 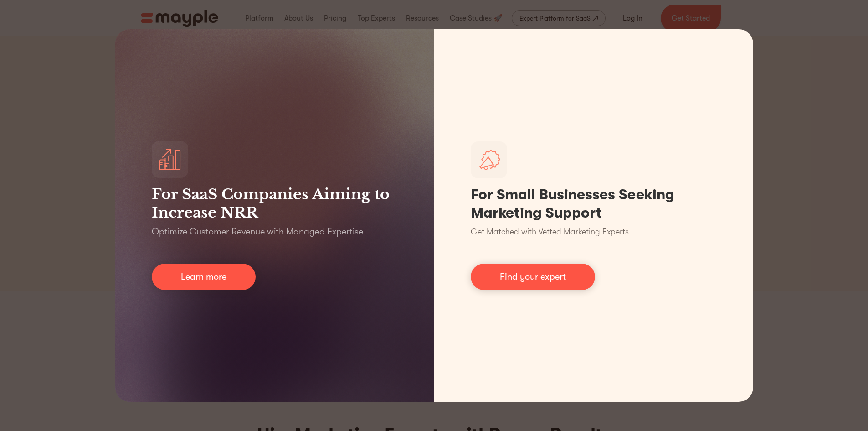 What do you see at coordinates (550, 232) in the screenshot?
I see `p: Get Matched with Vetted Marketing Experts` at bounding box center [550, 232].